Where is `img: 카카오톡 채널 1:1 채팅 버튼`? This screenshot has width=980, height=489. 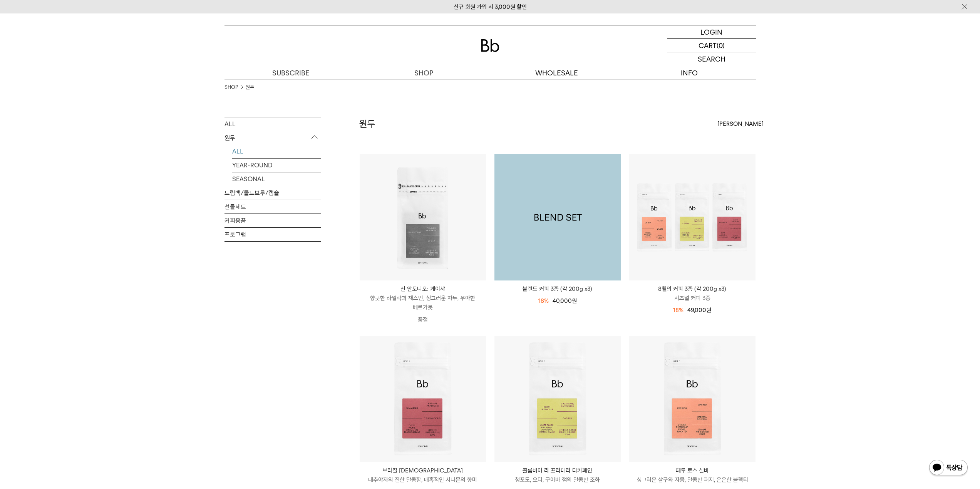
img: 카카오톡 채널 1:1 채팅 버튼 is located at coordinates (948, 469).